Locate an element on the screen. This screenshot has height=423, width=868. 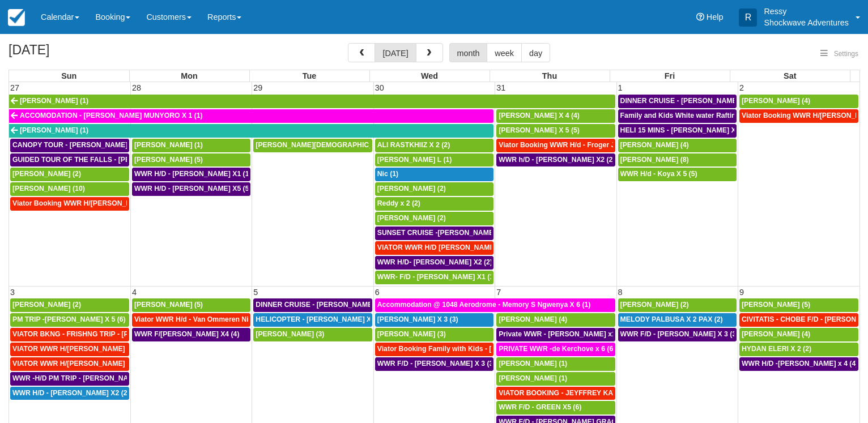
a: ALI RASTKHIIZ X 2 (2) is located at coordinates (434, 146).